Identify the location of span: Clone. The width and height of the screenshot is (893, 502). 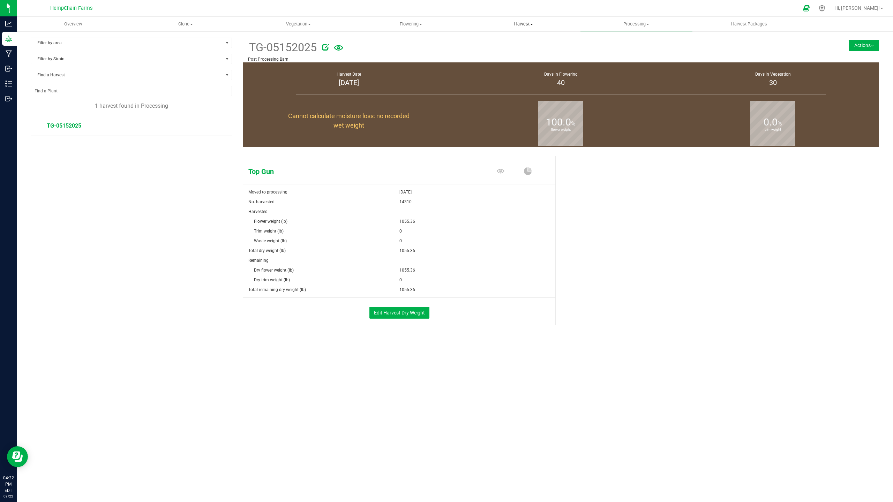
(186, 24).